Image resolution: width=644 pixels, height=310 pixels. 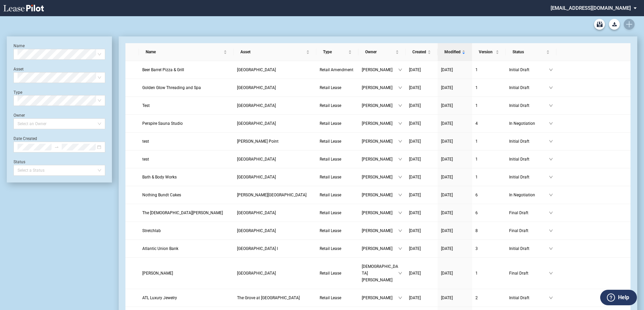 I want to click on span: Golden Glow Threading and Spa, so click(x=171, y=88).